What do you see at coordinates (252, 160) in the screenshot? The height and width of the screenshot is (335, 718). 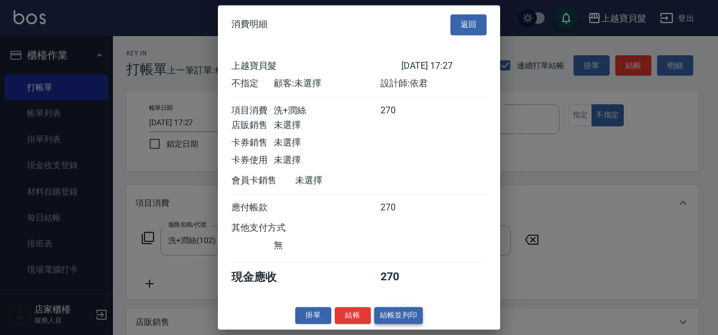 I see `div: 卡券使用` at bounding box center [252, 160].